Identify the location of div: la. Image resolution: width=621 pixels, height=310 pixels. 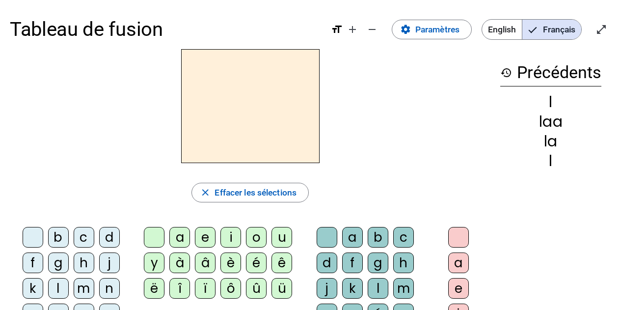
(551, 141).